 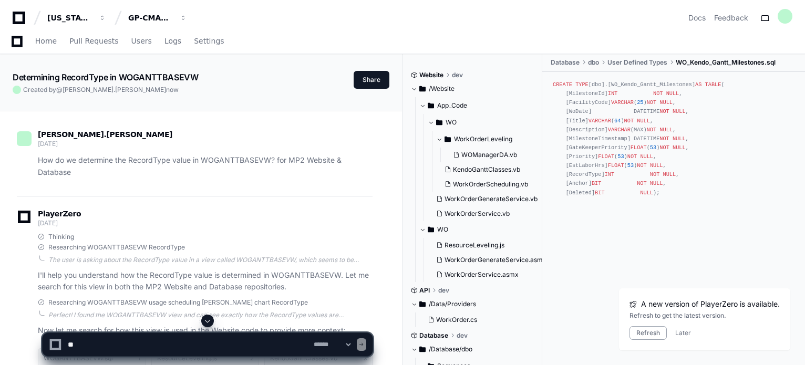 What do you see at coordinates (488, 260) in the screenshot?
I see `button: WorkOrderGenerateService.asmx` at bounding box center [488, 260].